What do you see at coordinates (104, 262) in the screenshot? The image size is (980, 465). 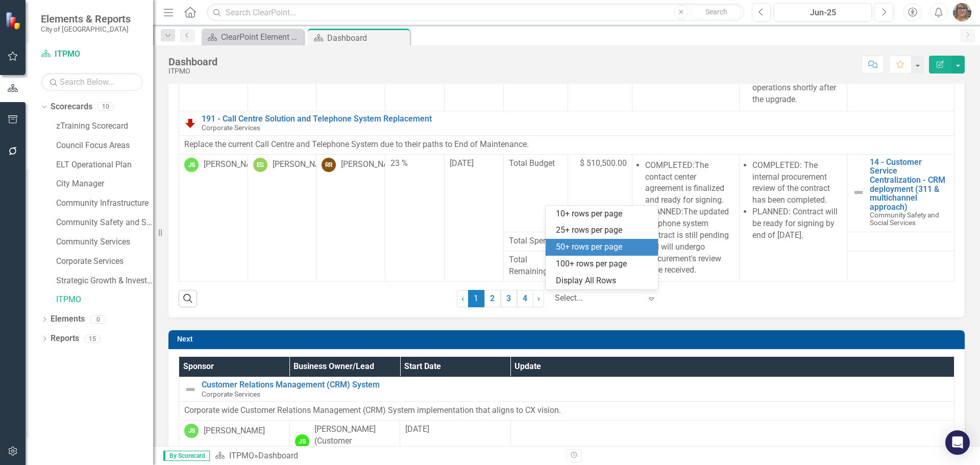 I see `a: Corporate Services` at bounding box center [104, 262].